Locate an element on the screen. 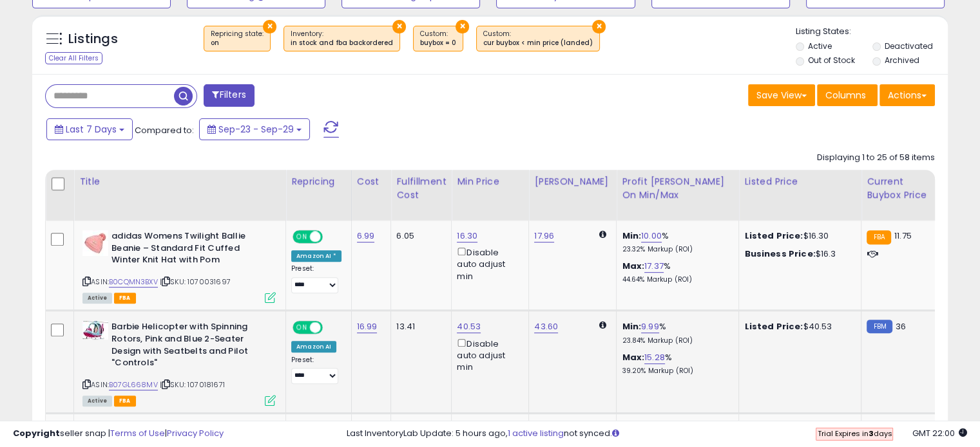 Image resolution: width=980 pixels, height=447 pixels. a: B0CQMN3BXV is located at coordinates (133, 282).